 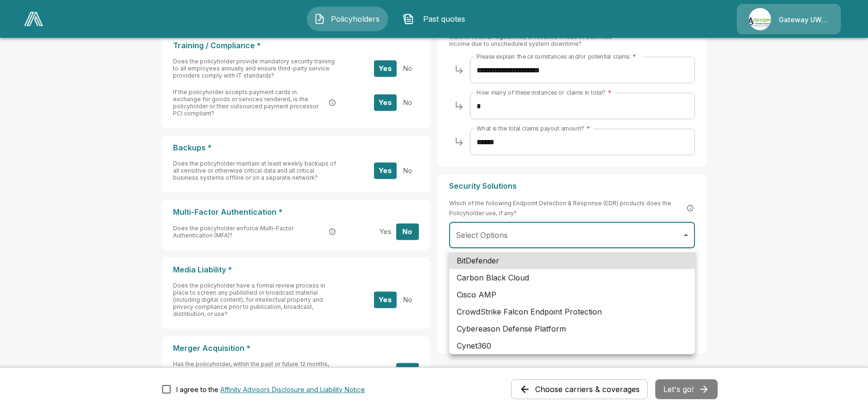 What do you see at coordinates (572, 329) in the screenshot?
I see `li: Cybereason Defense Platform` at bounding box center [572, 329].